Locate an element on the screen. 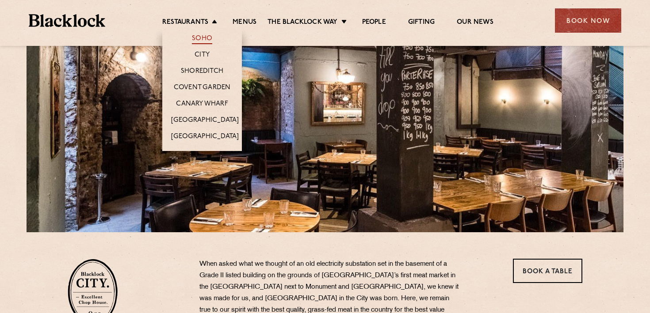  a: Shoreditch is located at coordinates (202, 72).